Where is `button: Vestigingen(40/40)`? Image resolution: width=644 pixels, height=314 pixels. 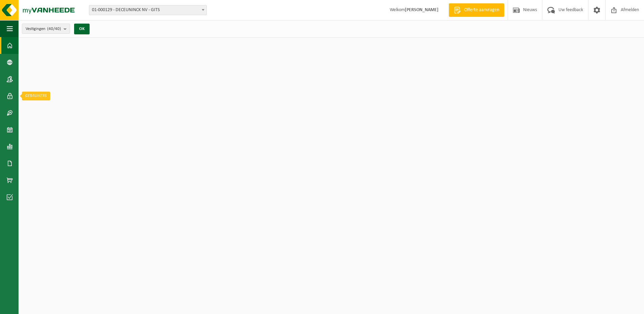
button: Vestigingen(40/40) is located at coordinates (46, 29).